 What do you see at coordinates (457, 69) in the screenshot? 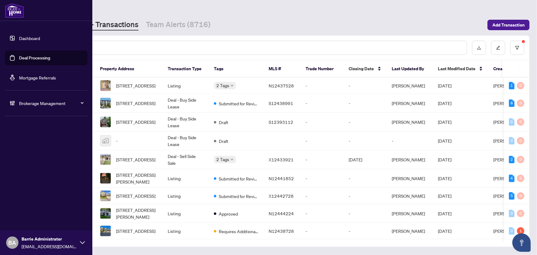
I see `span: Last Modified Date` at bounding box center [457, 69].